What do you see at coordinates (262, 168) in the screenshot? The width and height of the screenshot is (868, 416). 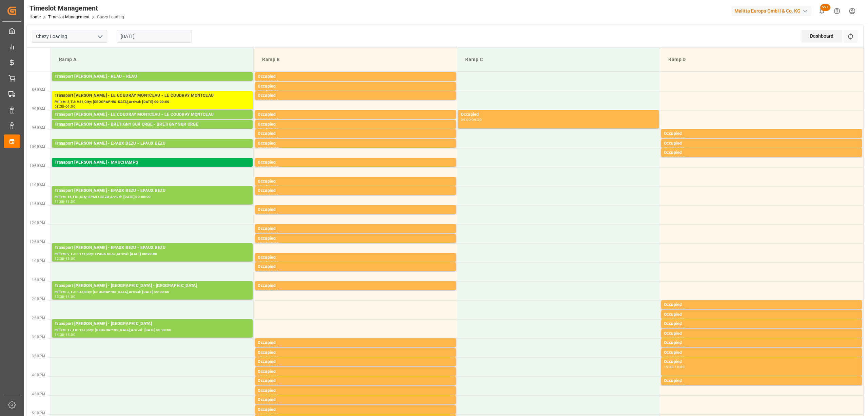 I see `div: 10:15` at bounding box center [262, 168].